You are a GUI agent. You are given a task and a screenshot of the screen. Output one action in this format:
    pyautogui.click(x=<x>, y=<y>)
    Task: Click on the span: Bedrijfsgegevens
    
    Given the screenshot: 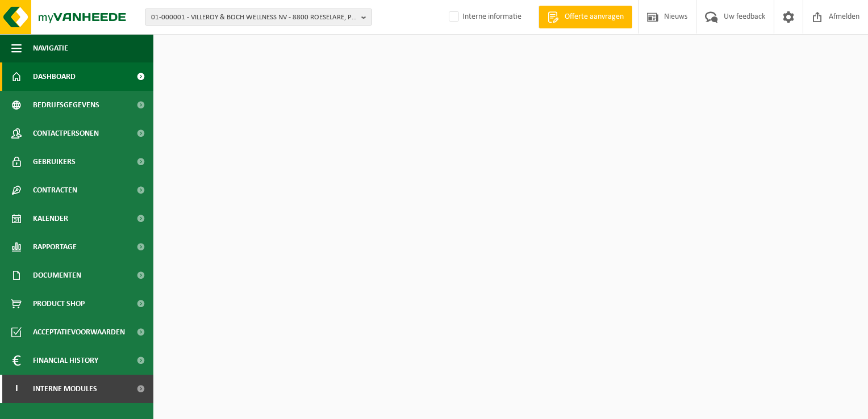 What is the action you would take?
    pyautogui.click(x=66, y=105)
    